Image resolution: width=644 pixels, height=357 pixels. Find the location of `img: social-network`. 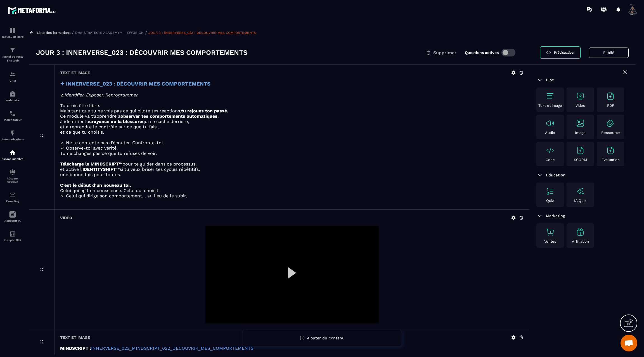

img: social-network is located at coordinates (13, 172).